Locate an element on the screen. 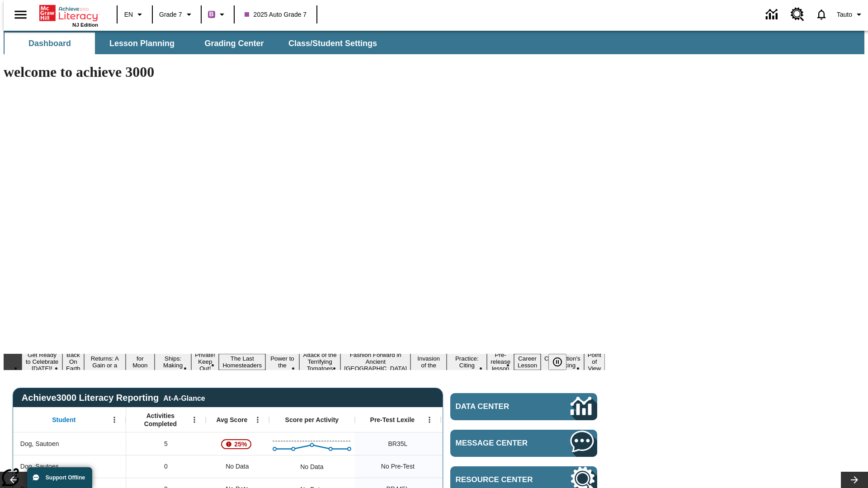 This screenshot has width=868, height=488. div: 5, Dog, Sautoen is located at coordinates (166, 444).